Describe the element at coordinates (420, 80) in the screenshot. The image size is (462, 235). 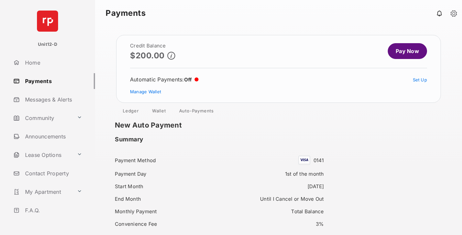
I see `a: Set Up` at that location.